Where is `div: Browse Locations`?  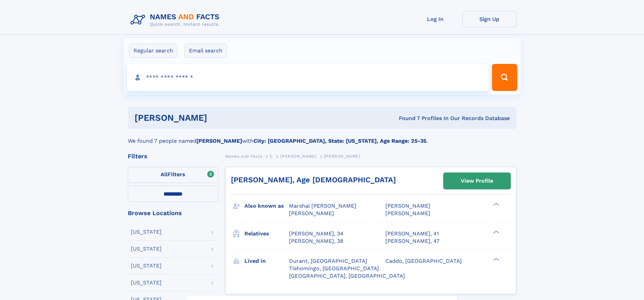
div: Browse Locations is located at coordinates (173, 213).